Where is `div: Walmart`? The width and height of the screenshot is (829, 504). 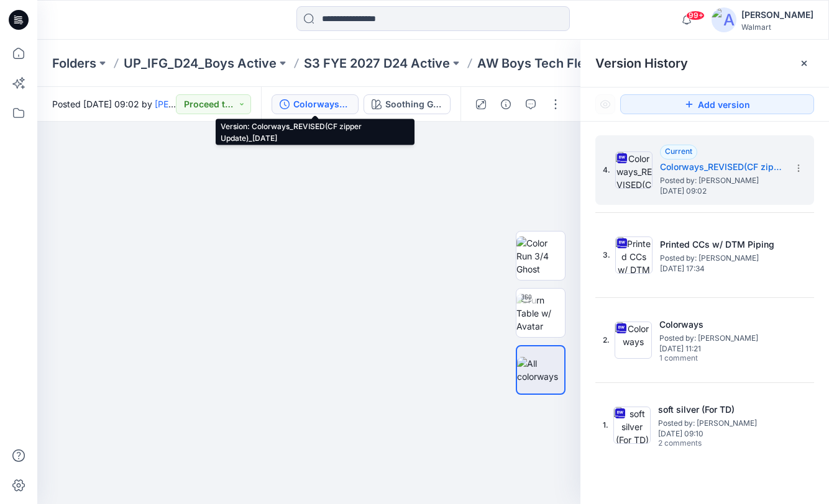 div: Walmart is located at coordinates (777, 27).